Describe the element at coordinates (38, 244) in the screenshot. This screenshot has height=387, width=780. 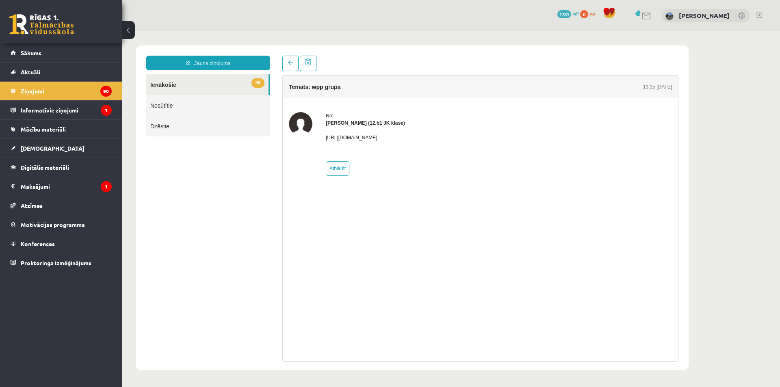
I see `span: Konferences` at that location.